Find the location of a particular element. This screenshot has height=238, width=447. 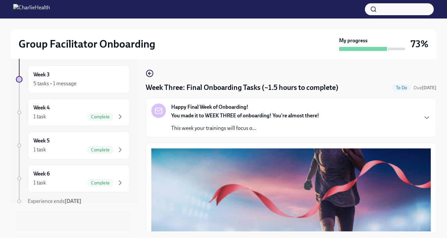

strong: Happy Final Week of Onboarding! is located at coordinates (209, 107).